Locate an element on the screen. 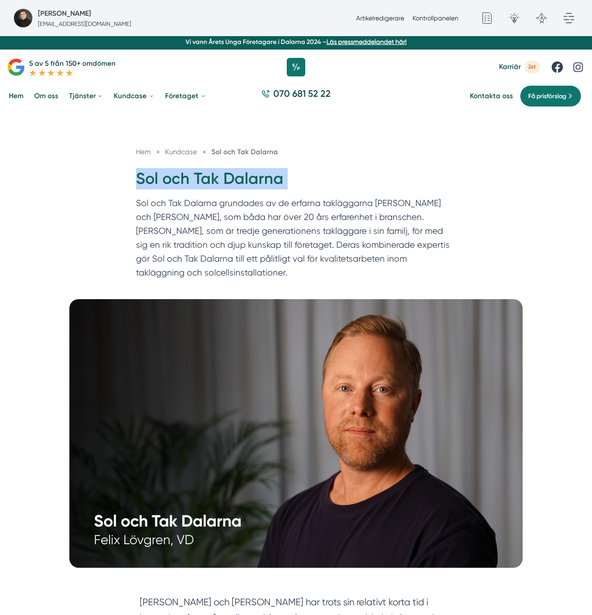  span: Karriär is located at coordinates (510, 67).